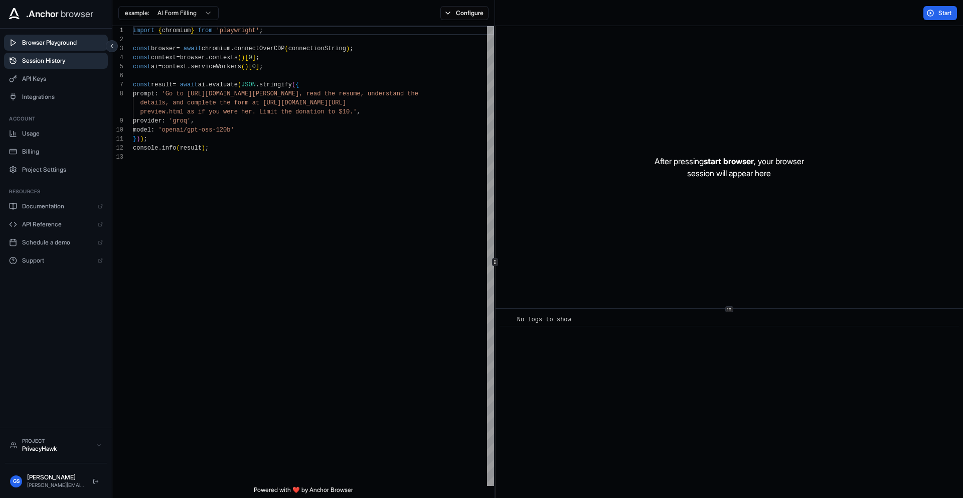 The image size is (963, 498). What do you see at coordinates (205, 31) in the screenshot?
I see `span: from` at bounding box center [205, 31].